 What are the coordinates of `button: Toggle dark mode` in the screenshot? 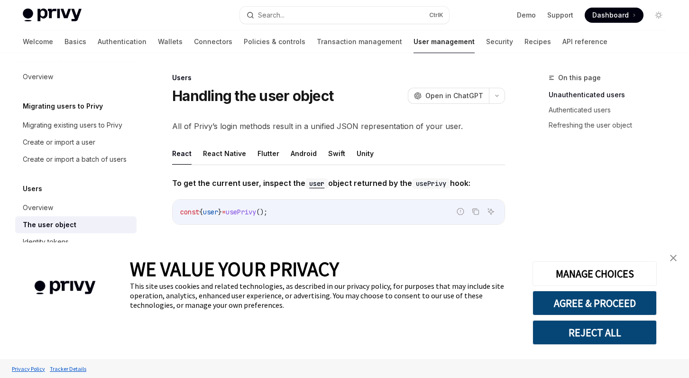 It's located at (659, 15).